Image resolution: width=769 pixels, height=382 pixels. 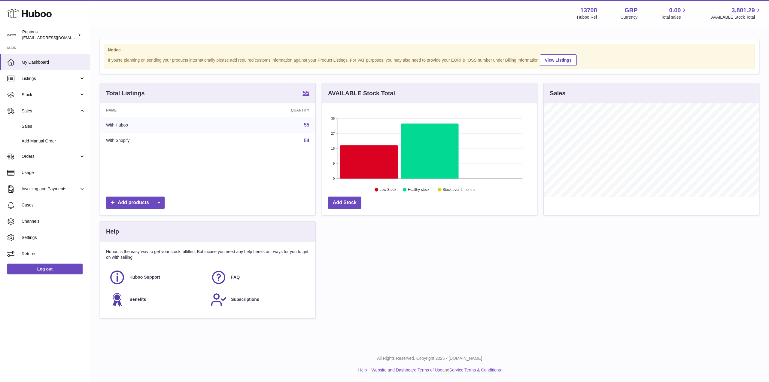 I want to click on a: Log out, so click(x=45, y=269).